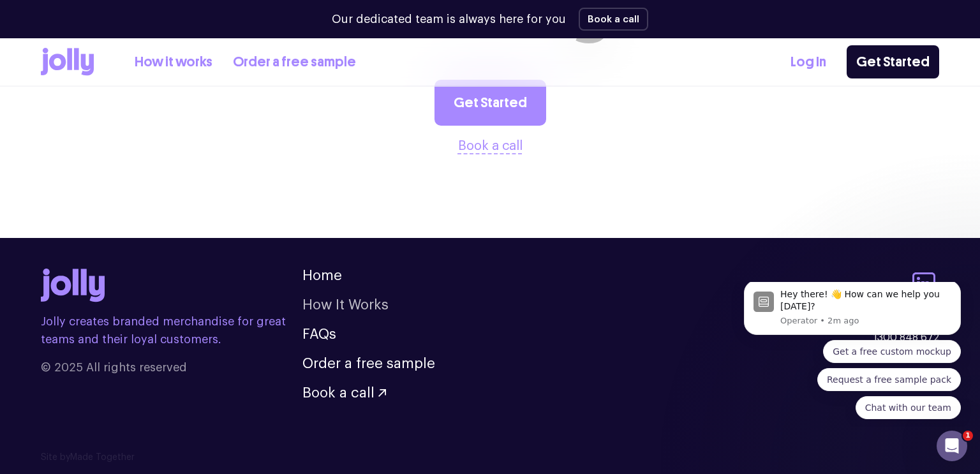  Describe the element at coordinates (338, 393) in the screenshot. I see `span: Book a call` at that location.